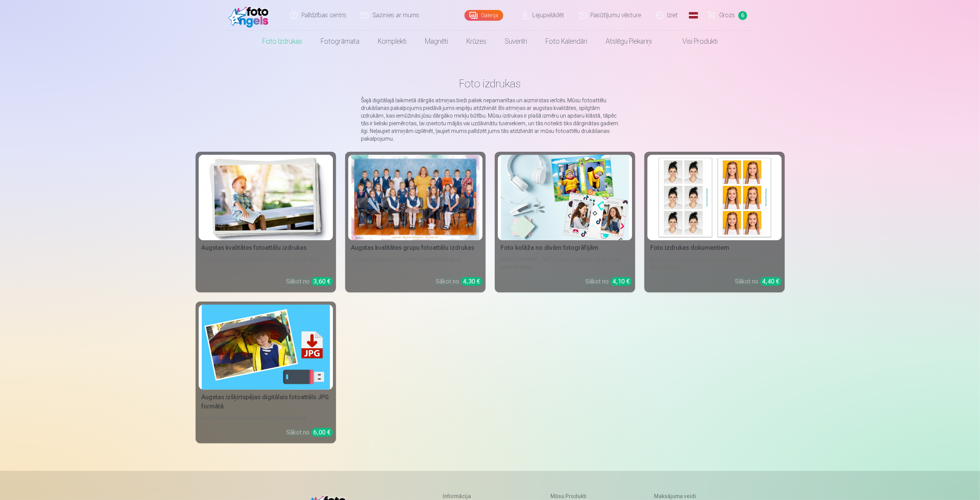 The height and width of the screenshot is (500, 980). What do you see at coordinates (490, 83) in the screenshot?
I see `h1: Foto izdrukas` at bounding box center [490, 83].